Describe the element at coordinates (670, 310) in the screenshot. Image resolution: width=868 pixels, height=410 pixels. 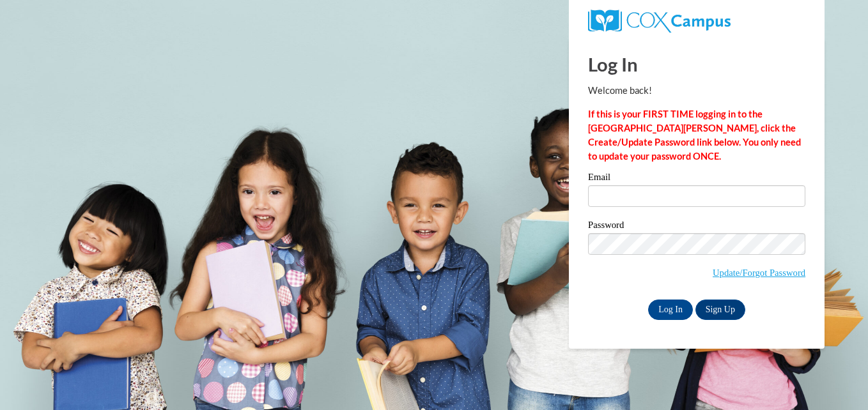
I see `input: Log In` at that location.